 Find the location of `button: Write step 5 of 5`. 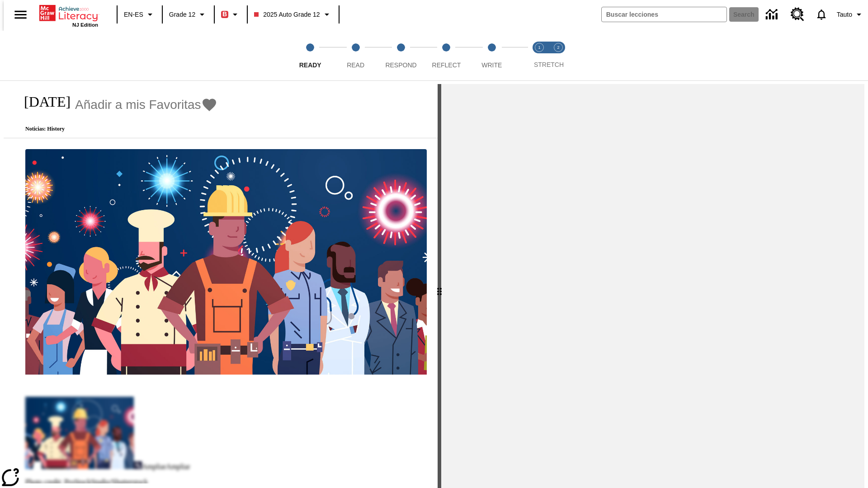

button: Write step 5 of 5 is located at coordinates (492, 56).